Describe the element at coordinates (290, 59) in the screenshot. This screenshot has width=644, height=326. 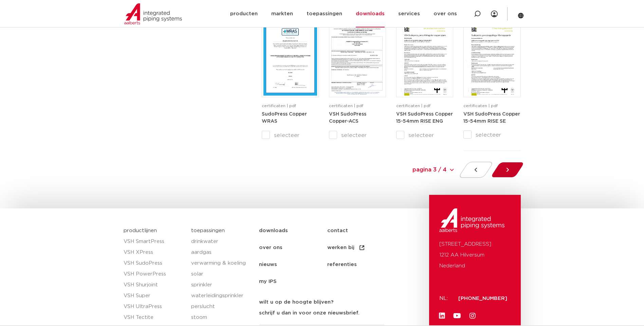
I see `img: SudoPress_Copper_WRAS-1-pdf.jpg` at that location.